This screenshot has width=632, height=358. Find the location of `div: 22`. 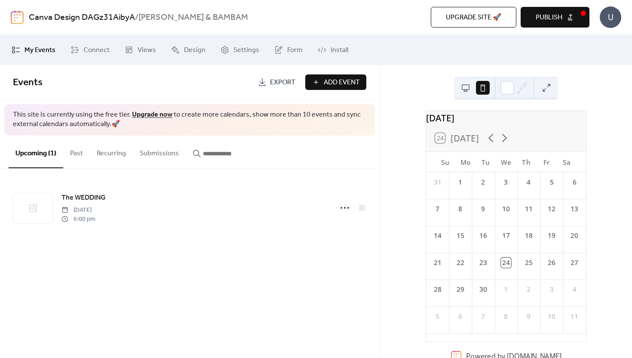

div: 22 is located at coordinates (460, 262).